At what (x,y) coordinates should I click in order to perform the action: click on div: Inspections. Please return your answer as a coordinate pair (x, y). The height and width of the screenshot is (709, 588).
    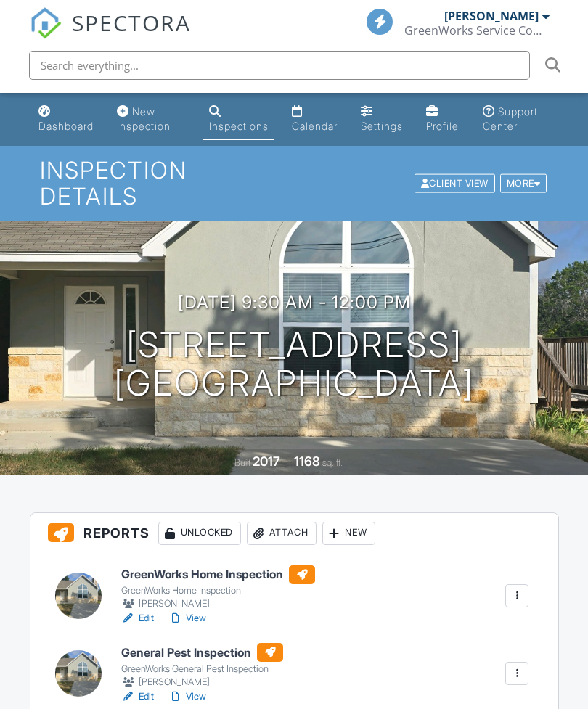
    Looking at the image, I should click on (239, 126).